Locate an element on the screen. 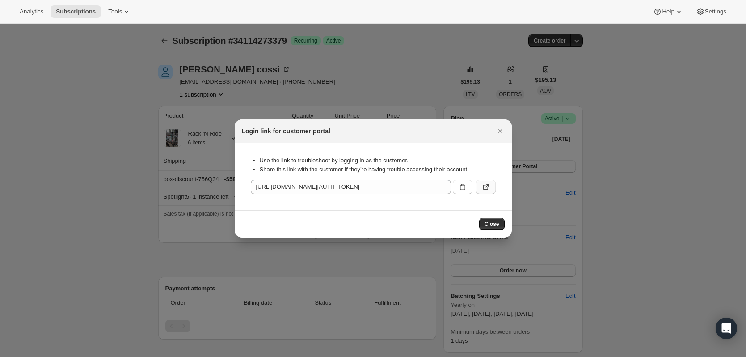 This screenshot has width=746, height=357. button: Tools is located at coordinates (119, 12).